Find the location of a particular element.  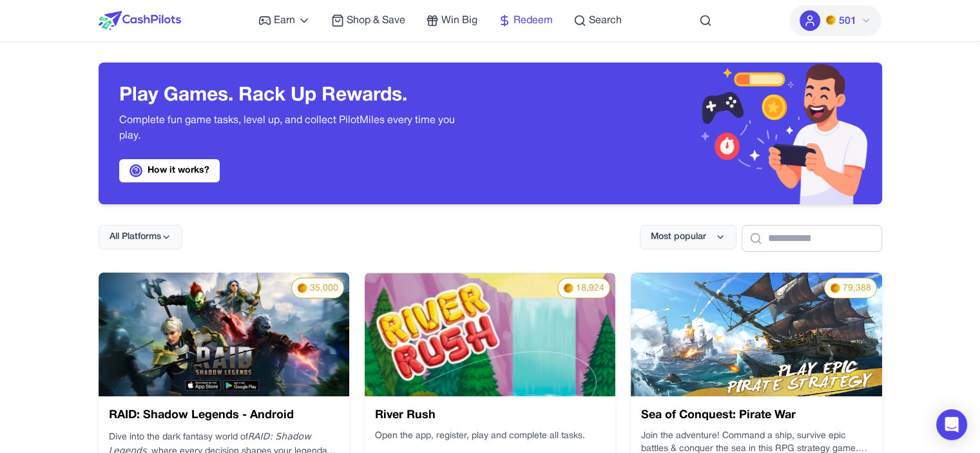

img: cd3c5e61-d88c-4c75-8e93-19b3db76cddd.webp is located at coordinates (490, 334).